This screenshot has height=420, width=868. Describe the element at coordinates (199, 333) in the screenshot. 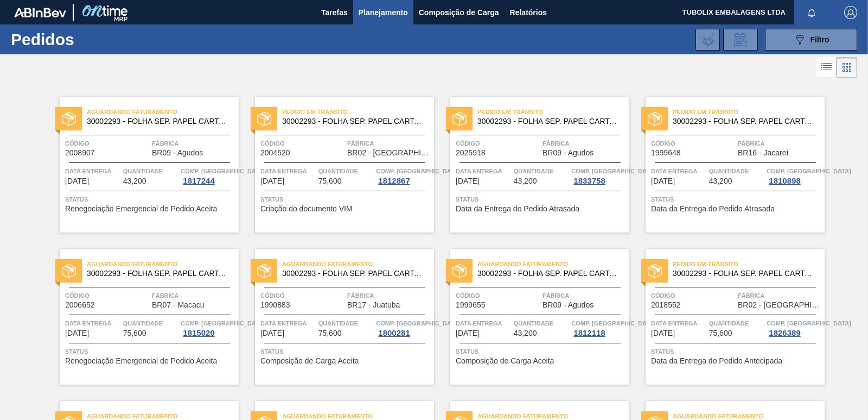

I see `div: 1815020` at that location.